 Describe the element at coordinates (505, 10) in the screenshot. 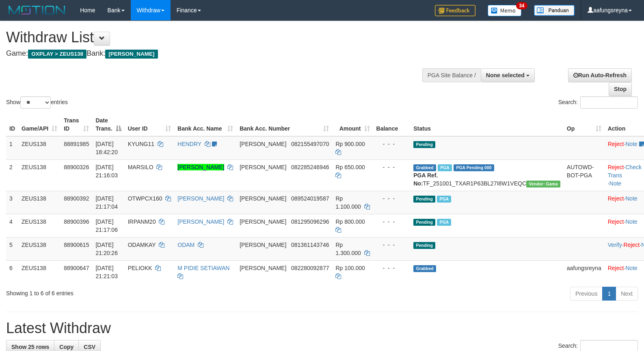

I see `img: Button%20Memo.svg` at that location.